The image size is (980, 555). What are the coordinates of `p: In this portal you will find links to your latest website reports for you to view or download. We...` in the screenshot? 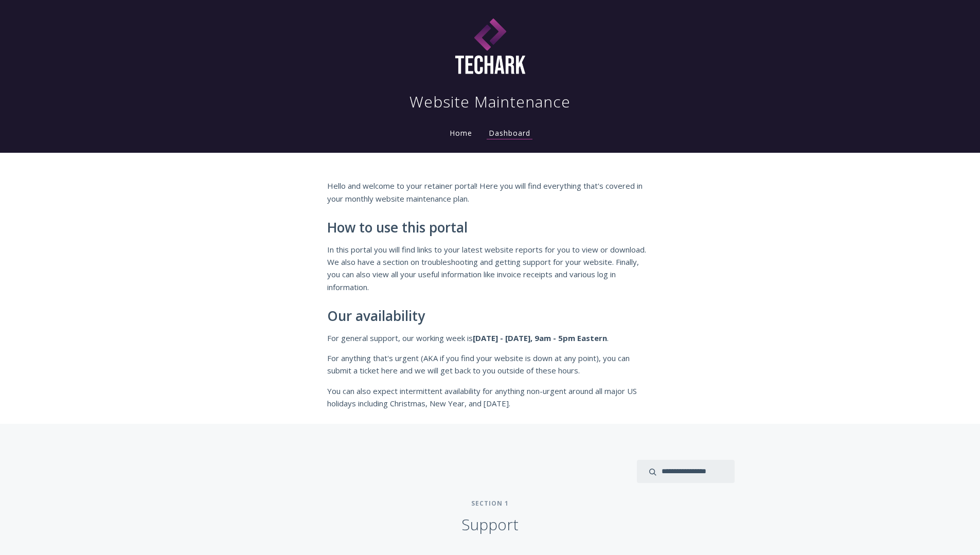 It's located at (490, 269).